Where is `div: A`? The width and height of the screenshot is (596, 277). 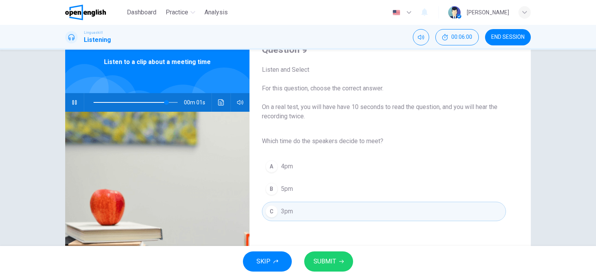 div: A is located at coordinates (272, 167).